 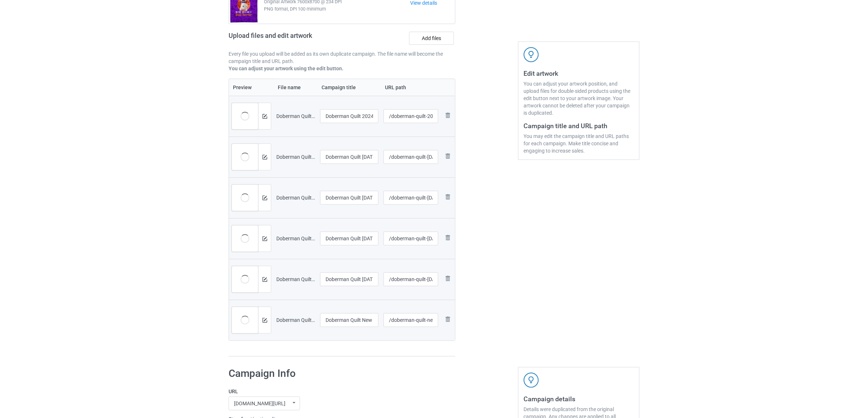 I want to click on th: Preview, so click(x=251, y=87).